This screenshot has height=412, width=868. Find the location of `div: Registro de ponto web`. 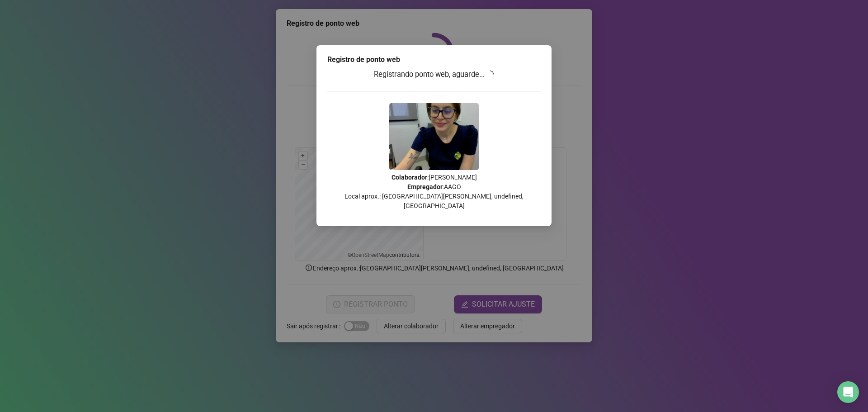

div: Registro de ponto web is located at coordinates (434, 60).